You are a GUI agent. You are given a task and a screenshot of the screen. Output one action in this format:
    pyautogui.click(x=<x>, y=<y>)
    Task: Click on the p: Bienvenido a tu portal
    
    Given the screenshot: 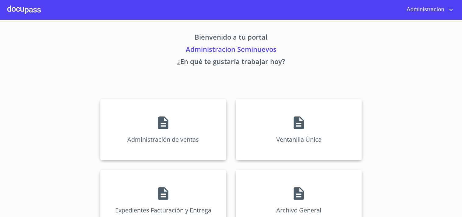 What is the action you would take?
    pyautogui.click(x=231, y=38)
    